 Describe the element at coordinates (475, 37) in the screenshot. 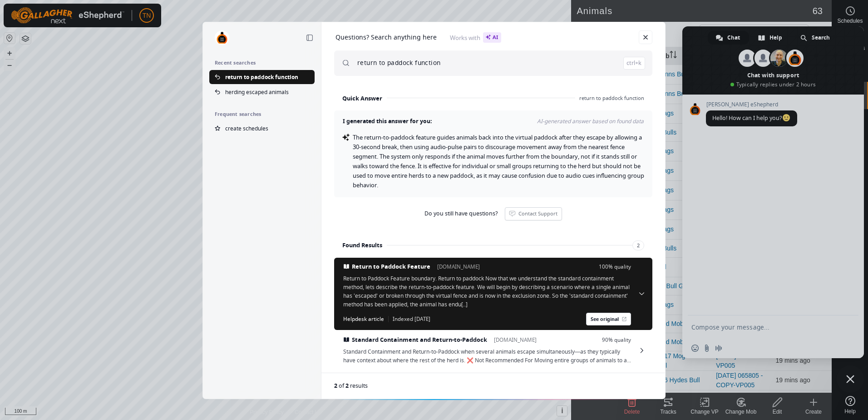

I see `span: Works with` at that location.